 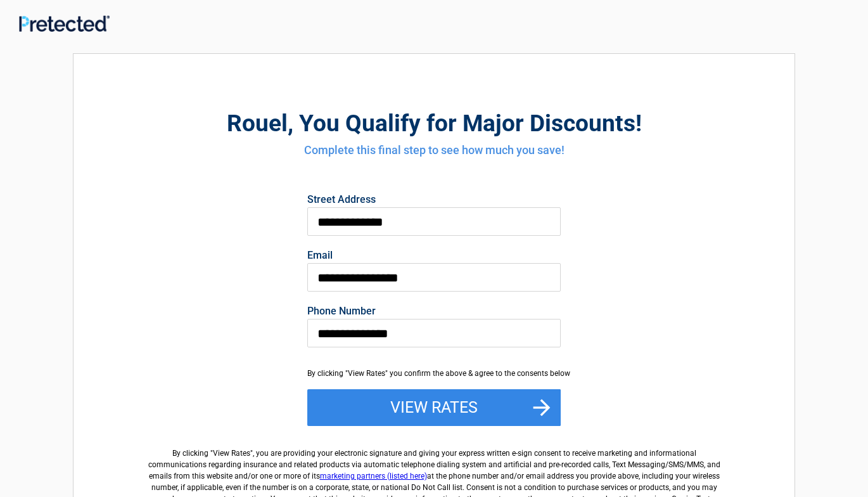 What do you see at coordinates (434, 408) in the screenshot?
I see `button: View Rates` at bounding box center [434, 408].